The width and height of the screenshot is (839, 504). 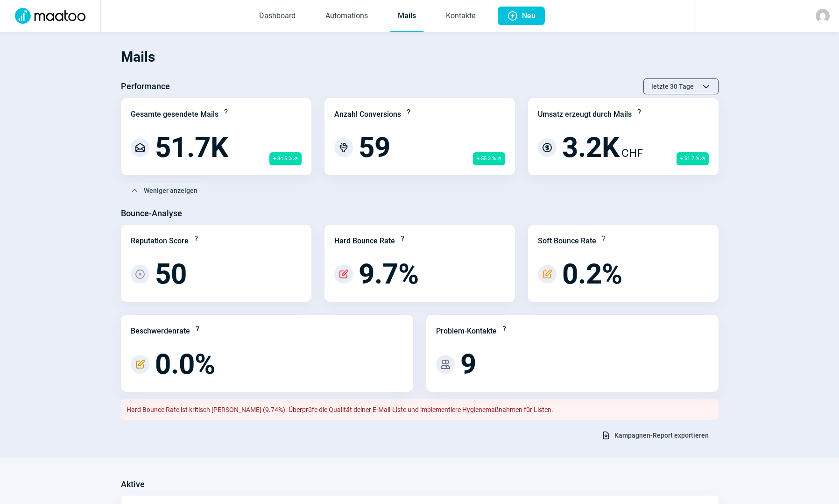 What do you see at coordinates (823, 16) in the screenshot?
I see `img: avatar` at bounding box center [823, 16].